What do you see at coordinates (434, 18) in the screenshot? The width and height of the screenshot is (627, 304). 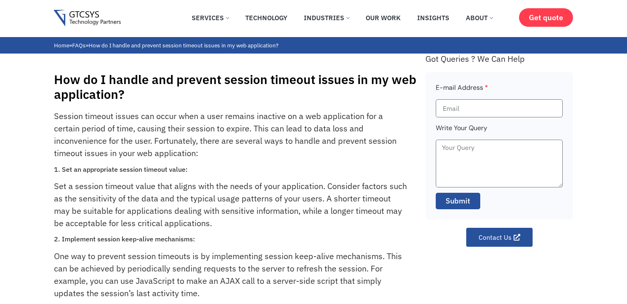 I see `a: Insights` at bounding box center [434, 18].